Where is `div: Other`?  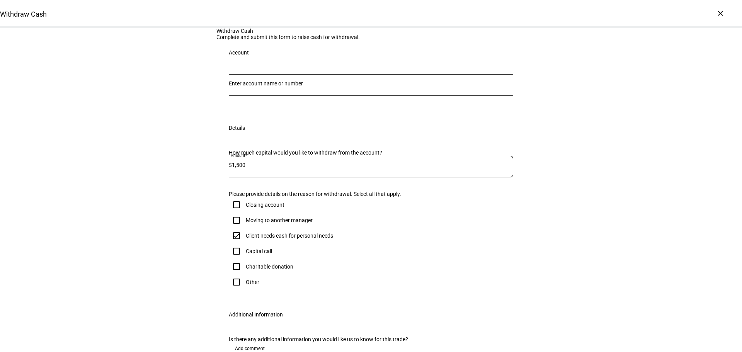 div: Other is located at coordinates (252, 282).